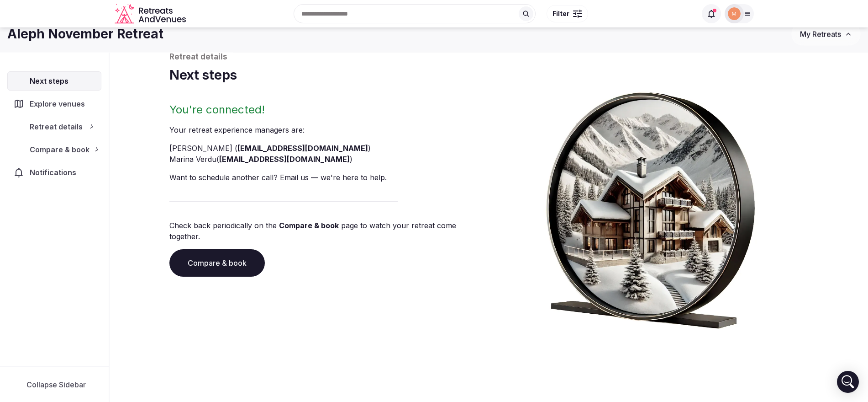  I want to click on img: marina, so click(734, 14).